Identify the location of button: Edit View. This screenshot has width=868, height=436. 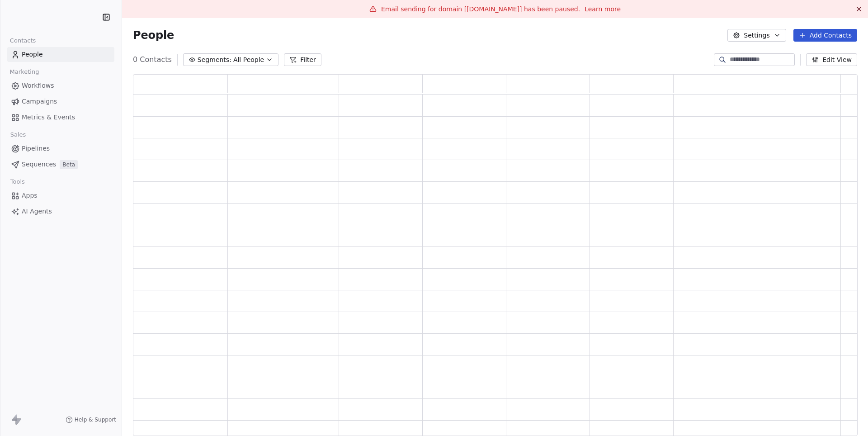
(832, 60).